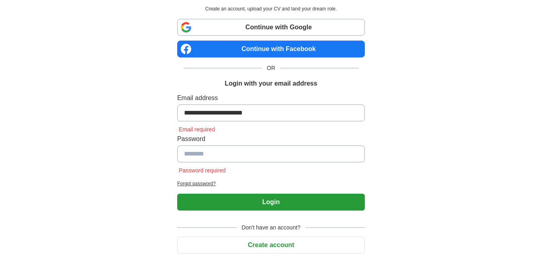 The height and width of the screenshot is (264, 542). What do you see at coordinates (271, 184) in the screenshot?
I see `a: Forgot password?` at bounding box center [271, 184].